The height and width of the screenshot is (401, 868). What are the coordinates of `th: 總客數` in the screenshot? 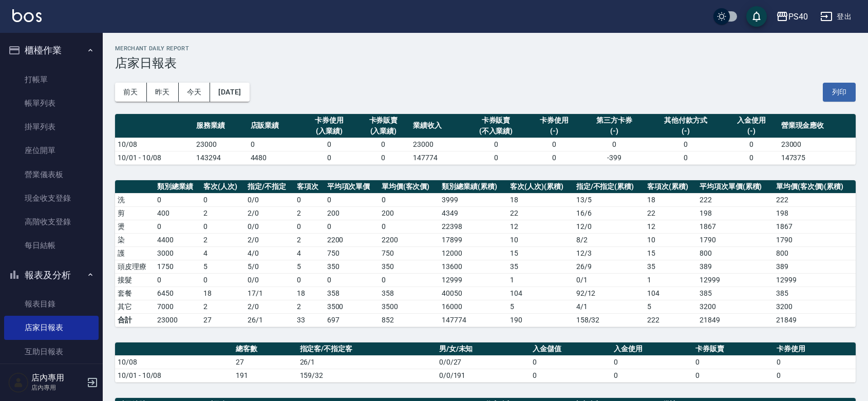 It's located at (265, 350).